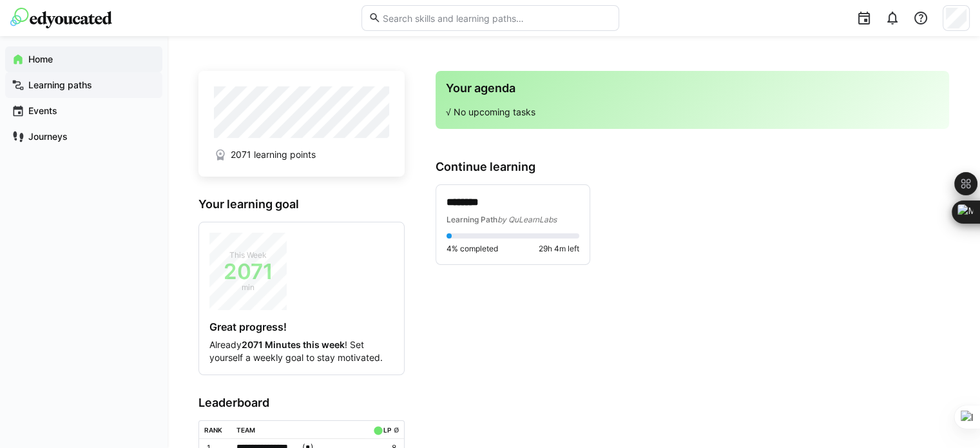 The height and width of the screenshot is (448, 980). Describe the element at coordinates (527, 219) in the screenshot. I see `span: by QuLearnLabs` at that location.